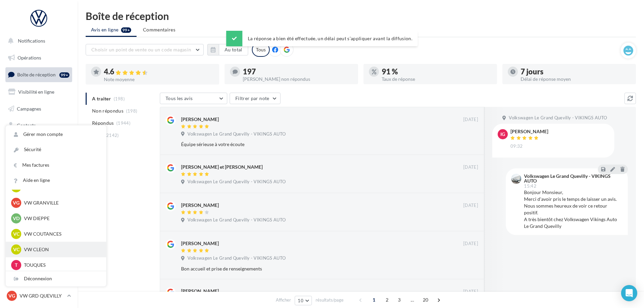 Image resolution: width=644 pixels, height=308 pixels. Describe the element at coordinates (308, 144) in the screenshot. I see `div: Équipe sérieuse à votre écoute` at that location.